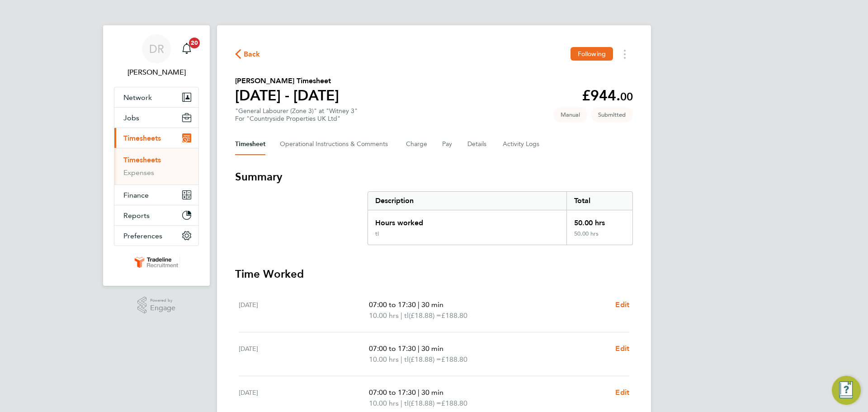  I want to click on button: Charge, so click(417, 144).